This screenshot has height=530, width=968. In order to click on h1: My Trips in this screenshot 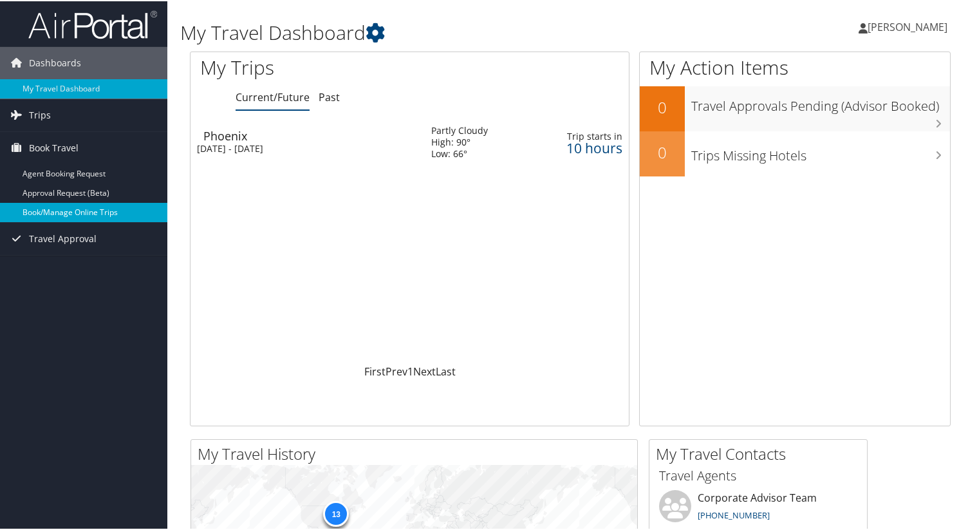, I will do `click(318, 66)`.